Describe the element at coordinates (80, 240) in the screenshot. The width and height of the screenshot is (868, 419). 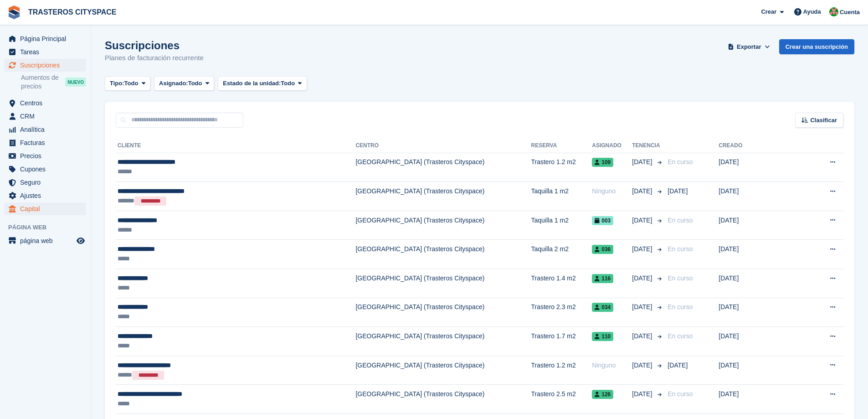
I see `a: Vista previa de la tienda` at that location.